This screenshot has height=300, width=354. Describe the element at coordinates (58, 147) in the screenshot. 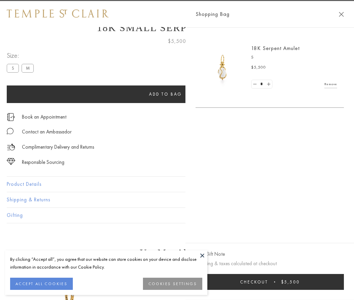

I see `p: Complimentary Delivery and Returns` at that location.